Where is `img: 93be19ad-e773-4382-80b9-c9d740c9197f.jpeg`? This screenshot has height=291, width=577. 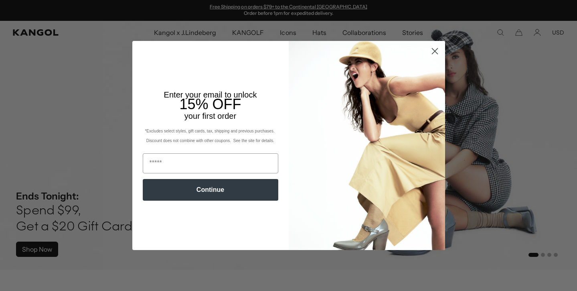 img: 93be19ad-e773-4382-80b9-c9d740c9197f.jpeg is located at coordinates (367, 145).